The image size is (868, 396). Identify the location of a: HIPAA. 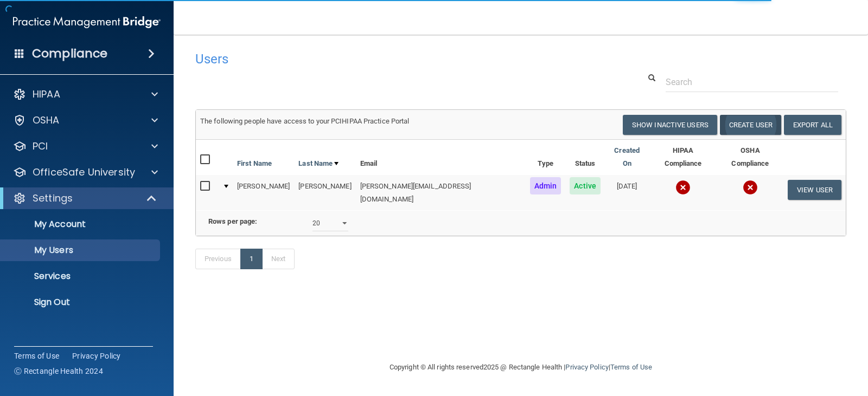
(85, 94).